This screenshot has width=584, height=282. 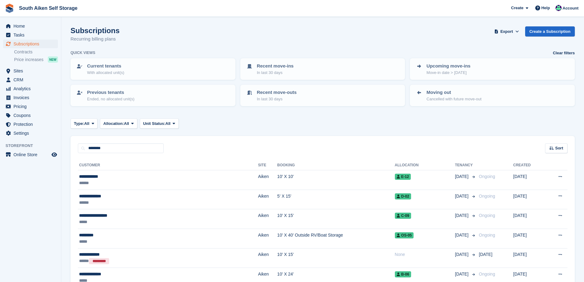 I want to click on h1: Subscriptions, so click(x=95, y=30).